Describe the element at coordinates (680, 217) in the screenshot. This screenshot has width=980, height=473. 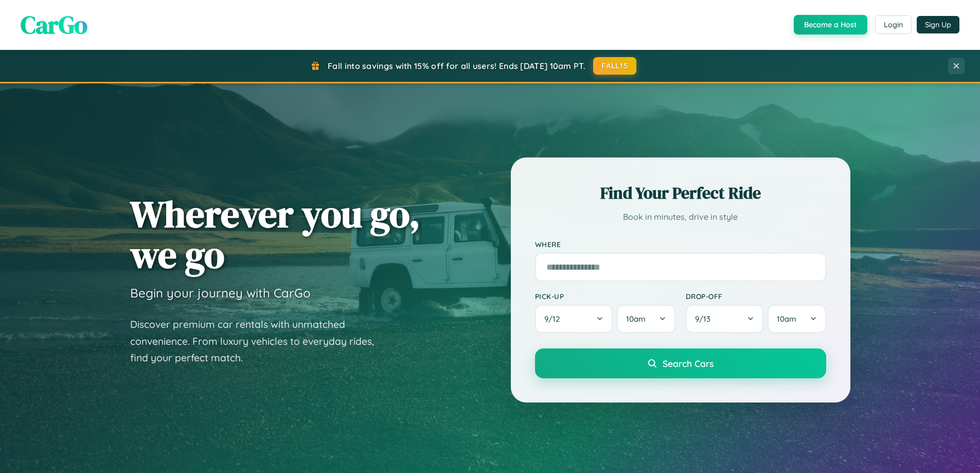
I see `p: Book in minutes, drive in style` at that location.